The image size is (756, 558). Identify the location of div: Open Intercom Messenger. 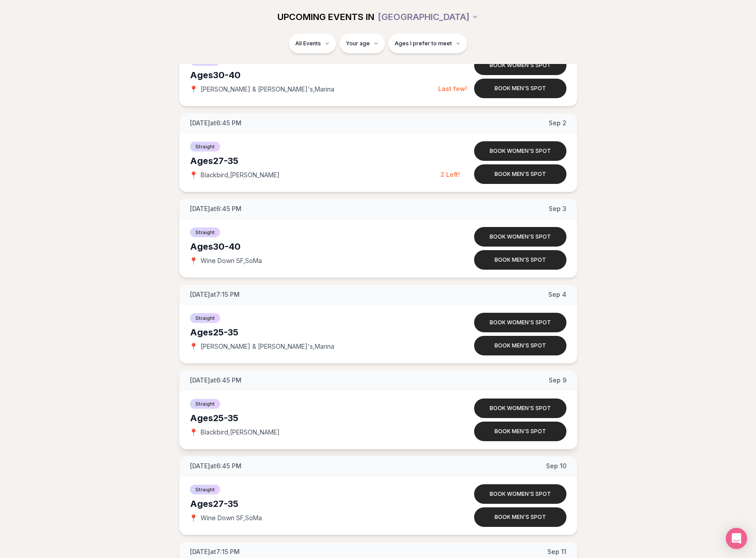
(737, 538).